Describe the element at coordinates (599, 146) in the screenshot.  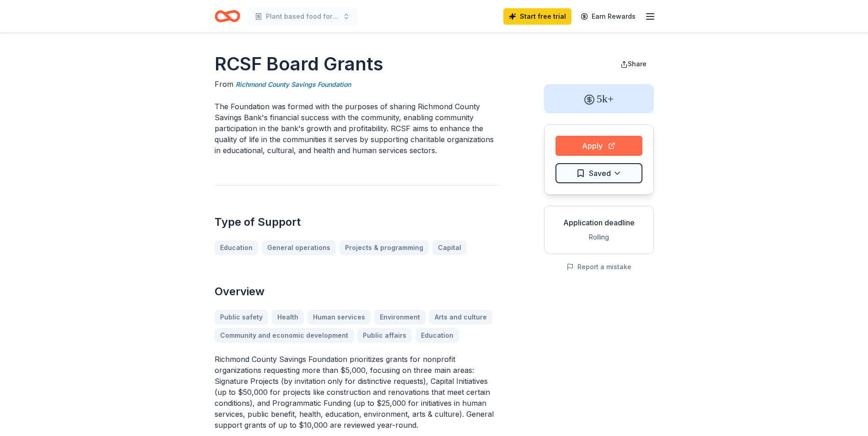
I see `button: Apply` at that location.